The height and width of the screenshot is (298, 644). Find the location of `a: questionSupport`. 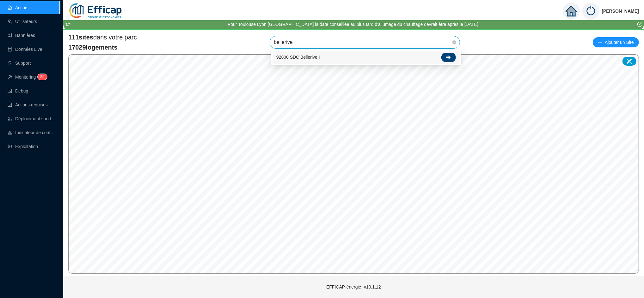

a: questionSupport is located at coordinates (19, 63).